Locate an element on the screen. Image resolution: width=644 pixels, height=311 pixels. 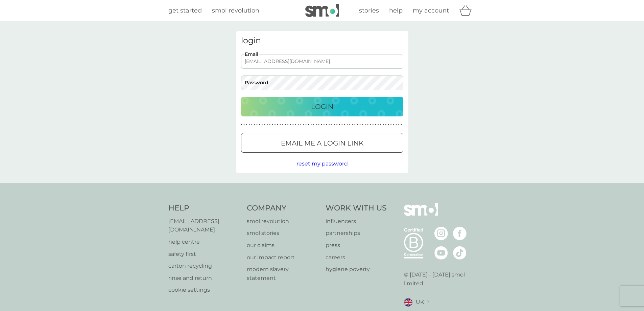
p: our impact report is located at coordinates (283, 257).